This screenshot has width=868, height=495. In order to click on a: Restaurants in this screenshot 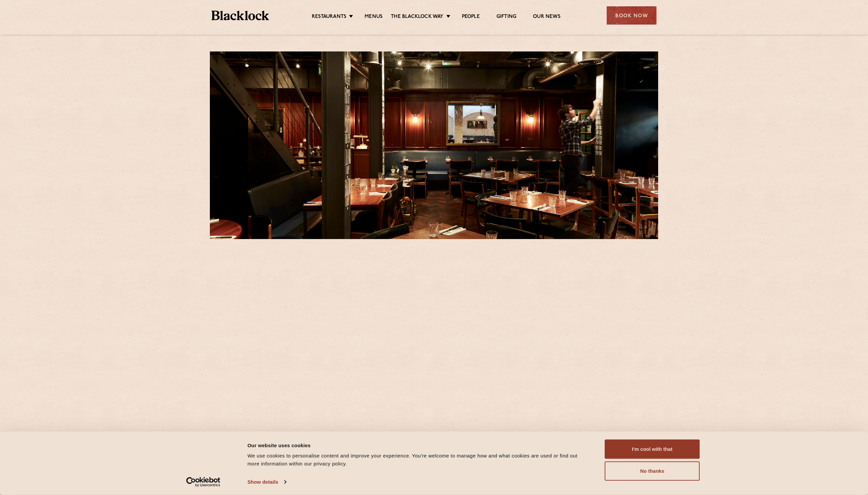, I will do `click(329, 17)`.